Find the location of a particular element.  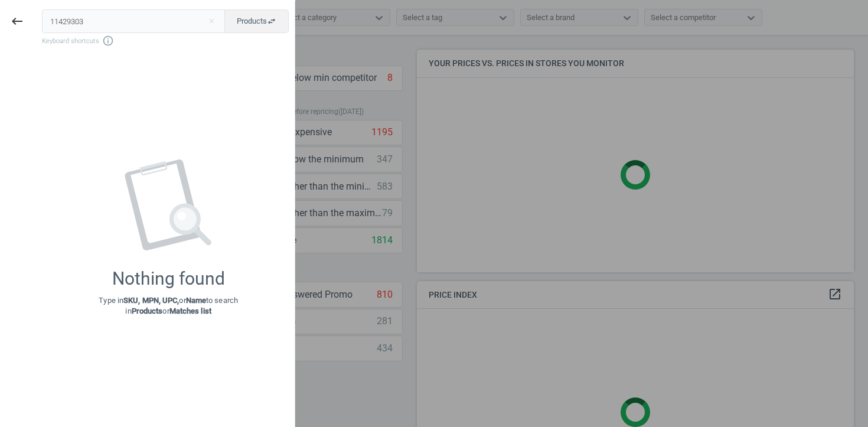

div: Nothing found is located at coordinates (169, 278).